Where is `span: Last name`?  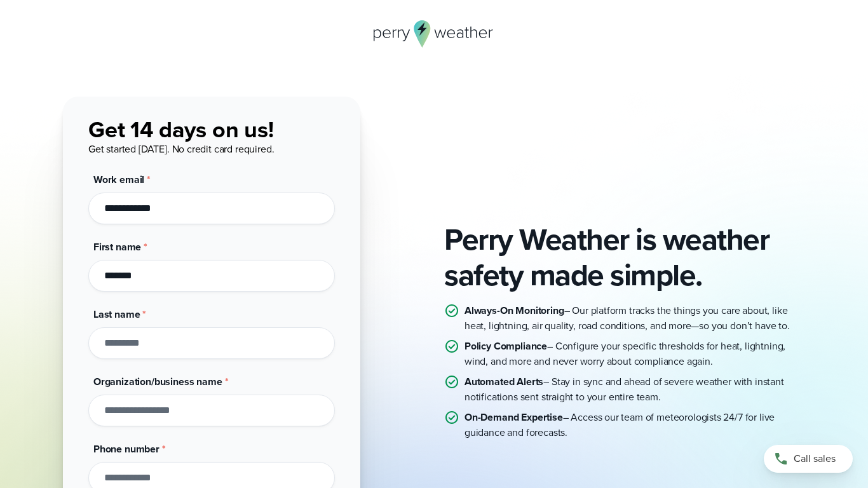
span: Last name is located at coordinates (117, 314).